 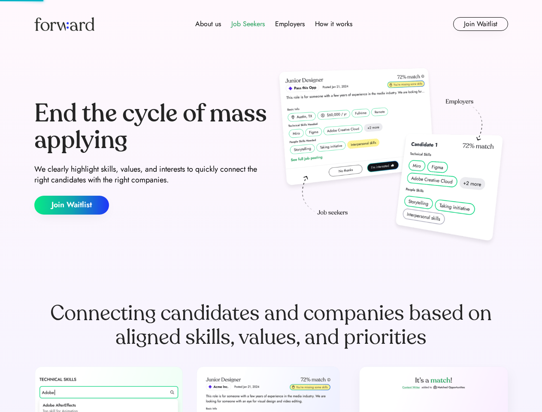 What do you see at coordinates (271, 325) in the screenshot?
I see `div: Connecting candidates and companies based on aligned skills, values, and priorities` at bounding box center [271, 325].